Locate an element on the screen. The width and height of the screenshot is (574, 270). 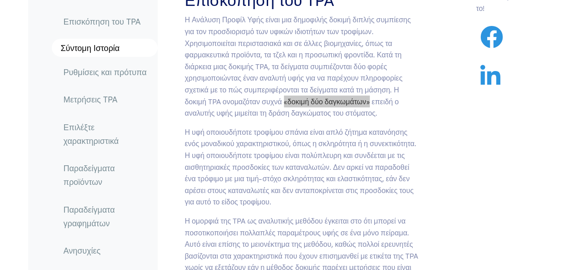
font: Επισκόπηση του TPA is located at coordinates (102, 21).